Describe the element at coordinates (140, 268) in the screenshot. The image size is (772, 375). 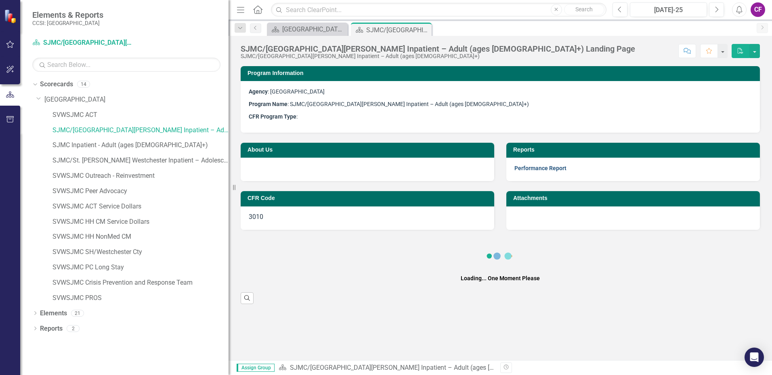
I see `a: SVWSJMC PC Long Stay` at that location.